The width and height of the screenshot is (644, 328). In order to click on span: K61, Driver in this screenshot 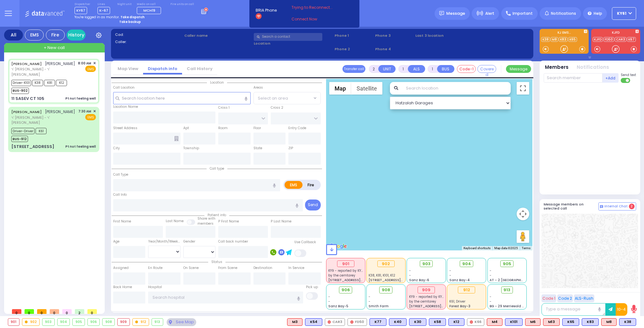, I will do `click(457, 301)`.